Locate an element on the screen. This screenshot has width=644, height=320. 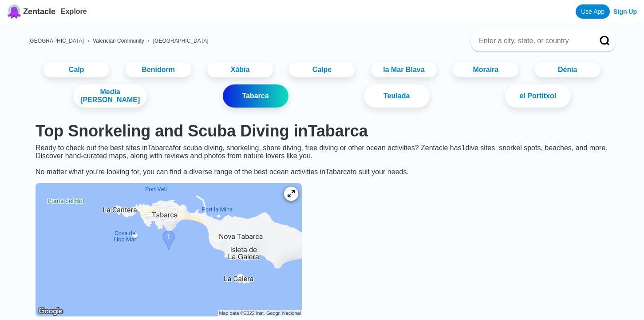
div: Ready to check out the best sites in Tabarca for scuba diving, snorkeling, shore diving, free div... is located at coordinates (322, 160).